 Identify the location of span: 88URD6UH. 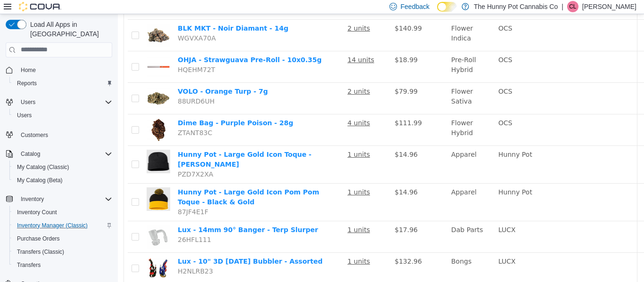
(79, 87).